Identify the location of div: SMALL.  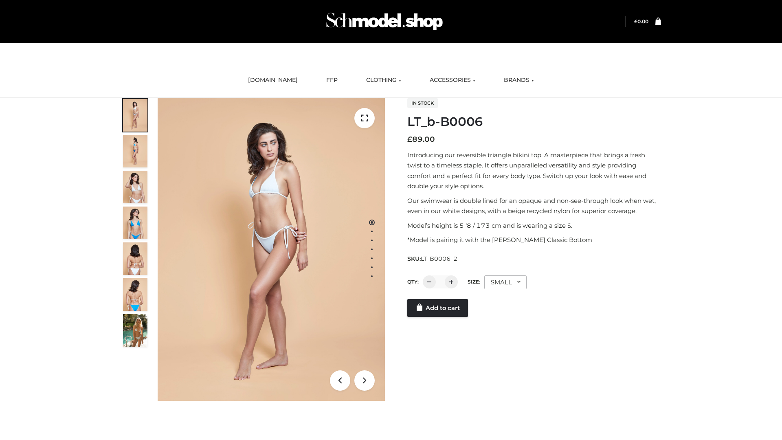
(505, 282).